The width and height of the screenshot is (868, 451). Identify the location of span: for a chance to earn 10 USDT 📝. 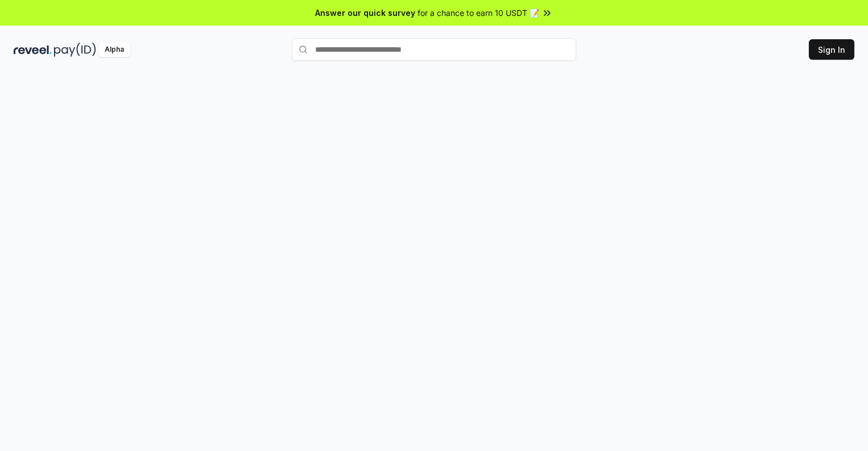
(478, 12).